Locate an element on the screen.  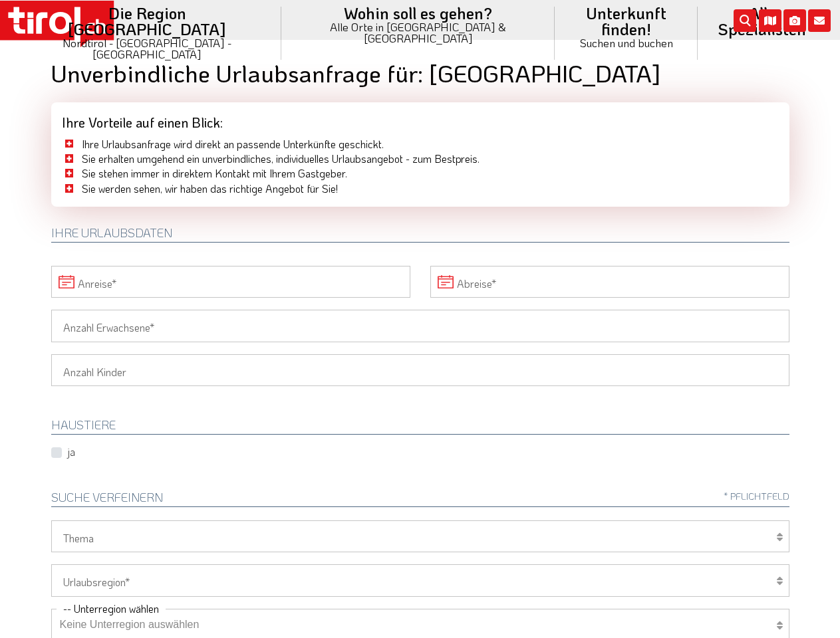
h2: Ihre Urlaubsdaten is located at coordinates (420, 235).